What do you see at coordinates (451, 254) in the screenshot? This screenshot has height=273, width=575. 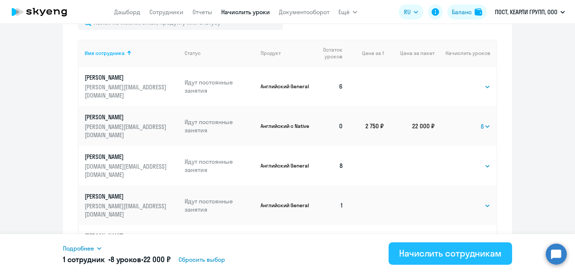 I see `div: Начислить сотрудникам` at bounding box center [451, 254].